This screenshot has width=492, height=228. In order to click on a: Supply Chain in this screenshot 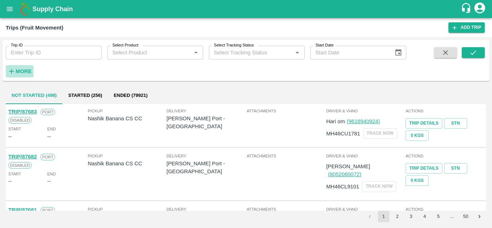, I will do `click(247, 9)`.